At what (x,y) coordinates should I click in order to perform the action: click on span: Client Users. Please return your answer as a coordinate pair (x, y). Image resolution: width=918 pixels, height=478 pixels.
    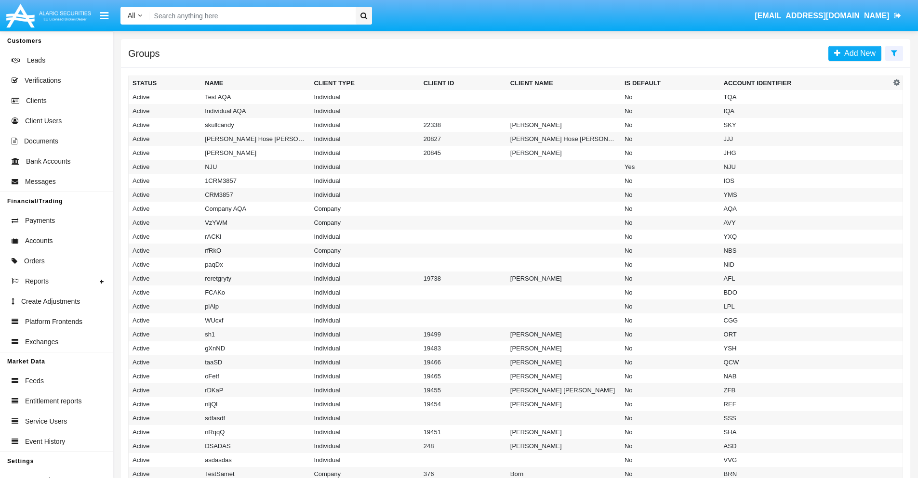
    Looking at the image, I should click on (43, 121).